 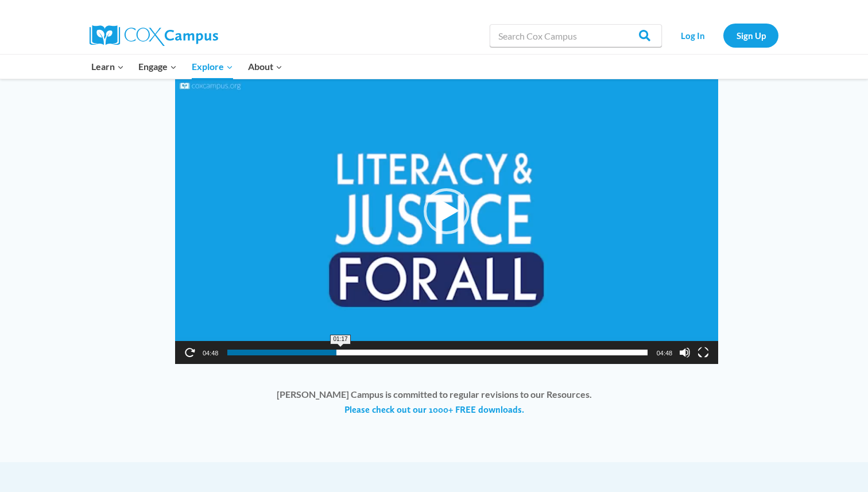 I want to click on button: Child menu of Learn, so click(x=108, y=66).